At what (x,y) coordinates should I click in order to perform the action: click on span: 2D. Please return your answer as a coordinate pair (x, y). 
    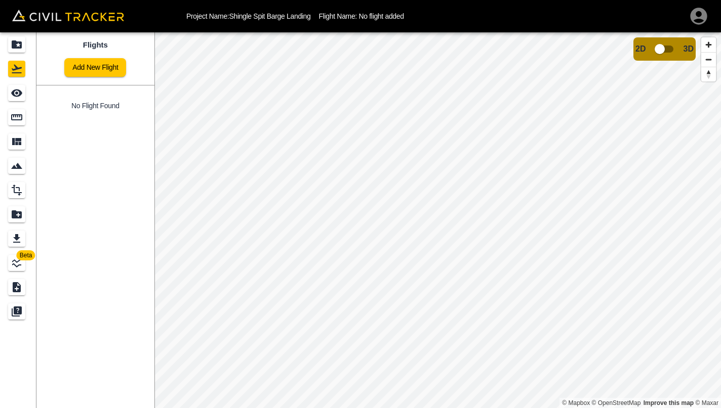
    Looking at the image, I should click on (640, 49).